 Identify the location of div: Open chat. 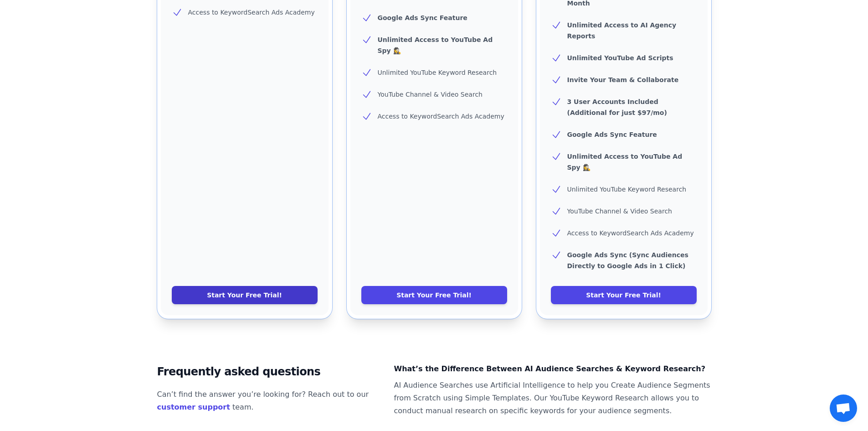
(843, 408).